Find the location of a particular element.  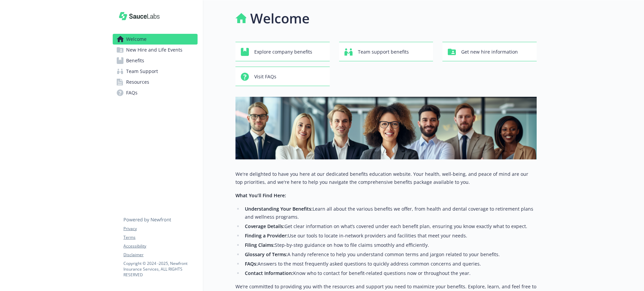

strong: Finding a Provider: is located at coordinates (266, 235).